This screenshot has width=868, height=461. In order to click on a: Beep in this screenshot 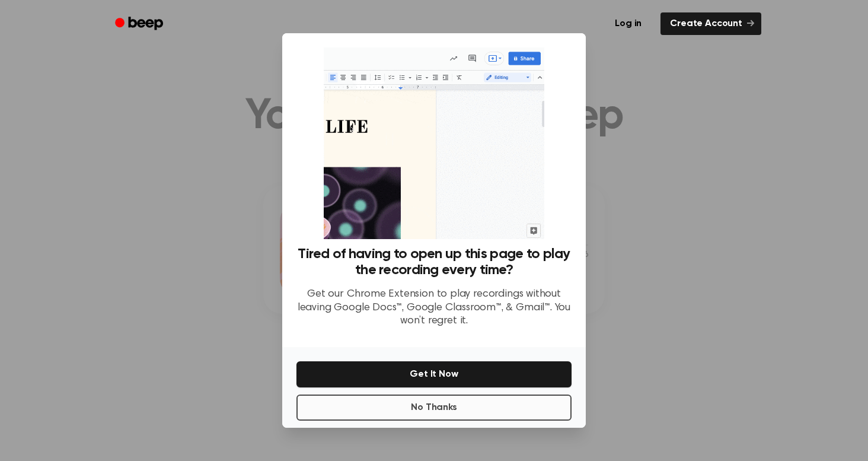, I will do `click(140, 24)`.